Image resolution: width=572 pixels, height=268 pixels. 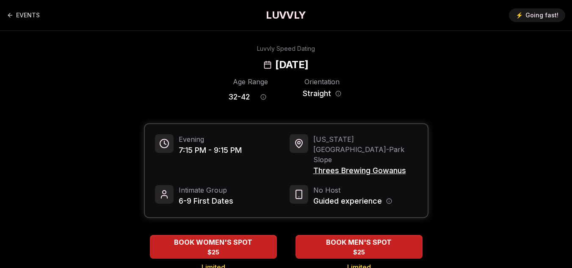 What do you see at coordinates (263, 97) in the screenshot?
I see `button: Age range information` at bounding box center [263, 97].